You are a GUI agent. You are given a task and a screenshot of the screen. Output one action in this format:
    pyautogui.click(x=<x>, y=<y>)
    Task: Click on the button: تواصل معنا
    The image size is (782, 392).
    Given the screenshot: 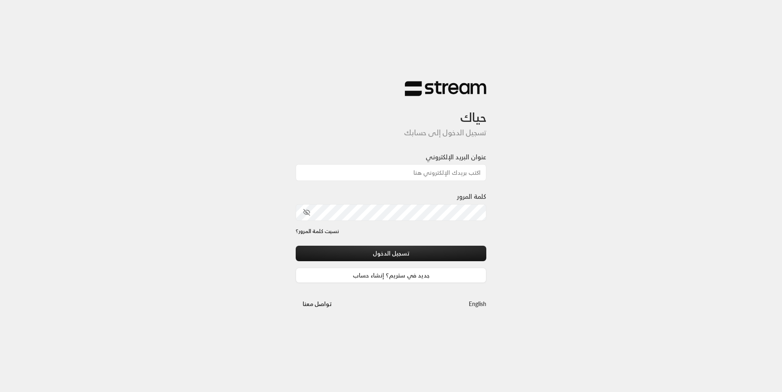 What is the action you would take?
    pyautogui.click(x=317, y=303)
    